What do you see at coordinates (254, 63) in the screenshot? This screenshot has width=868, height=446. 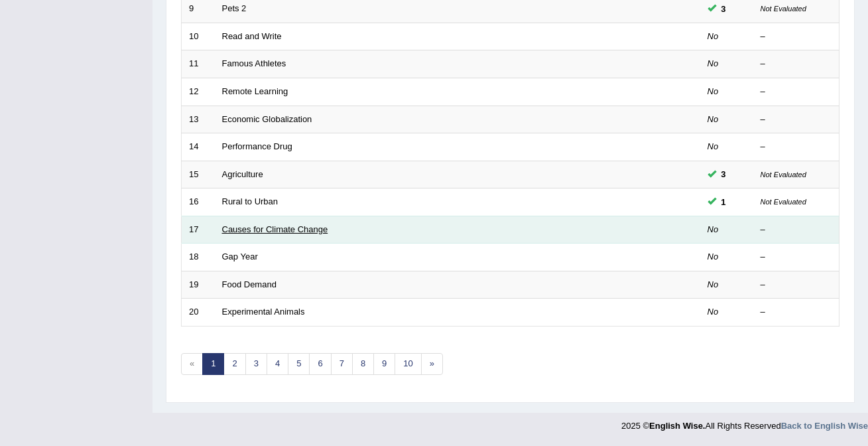 I see `a: Famous Athletes` at bounding box center [254, 63].